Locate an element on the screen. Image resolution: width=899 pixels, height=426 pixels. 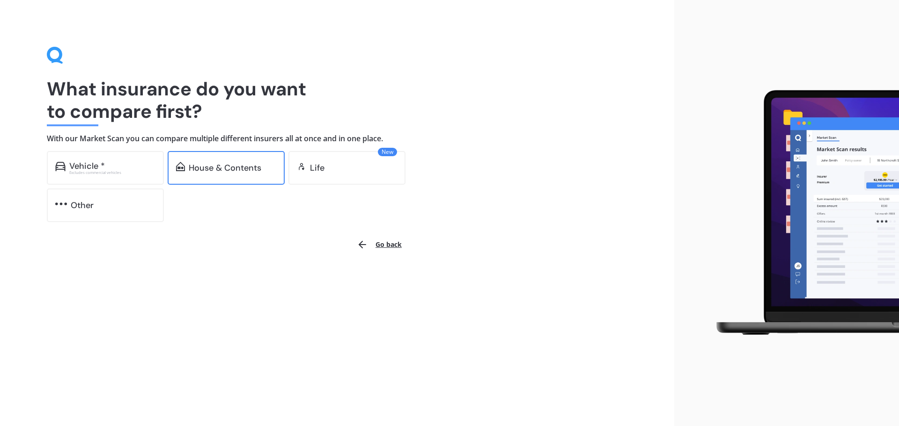
button: Go back is located at coordinates (379, 245).